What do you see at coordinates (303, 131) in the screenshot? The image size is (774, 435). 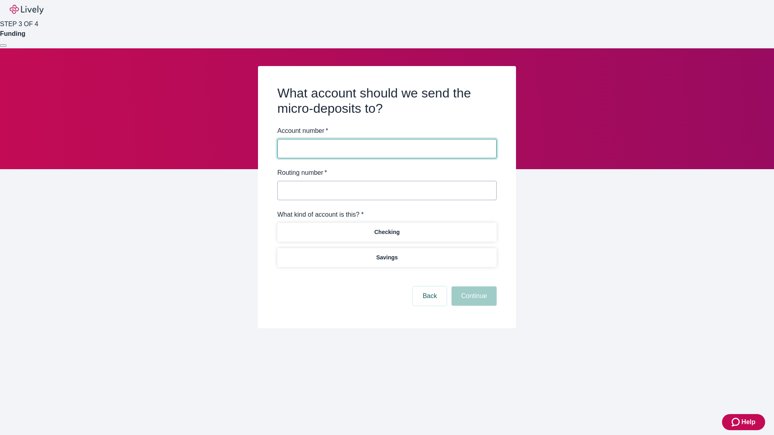 I see `label: Account number` at bounding box center [303, 131].